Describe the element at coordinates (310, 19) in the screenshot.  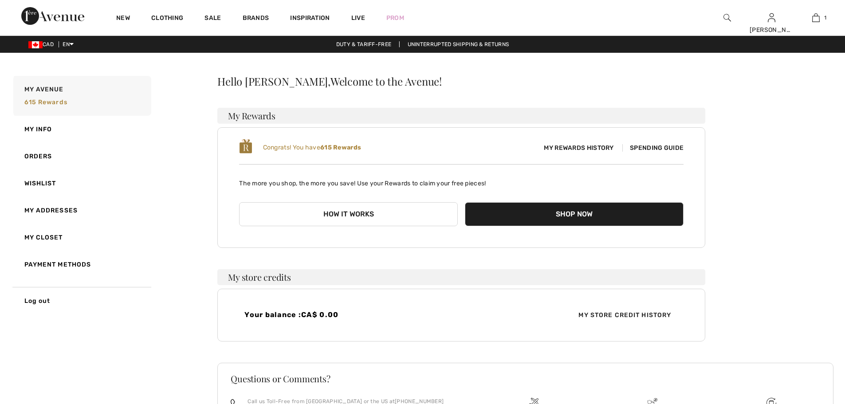
I see `span: Inspiration` at that location.